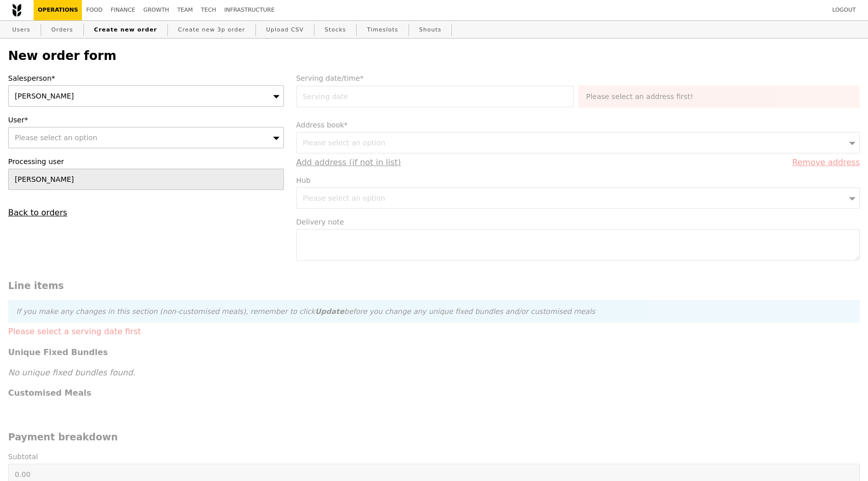  What do you see at coordinates (212, 30) in the screenshot?
I see `a: Create new 3p order` at bounding box center [212, 30].